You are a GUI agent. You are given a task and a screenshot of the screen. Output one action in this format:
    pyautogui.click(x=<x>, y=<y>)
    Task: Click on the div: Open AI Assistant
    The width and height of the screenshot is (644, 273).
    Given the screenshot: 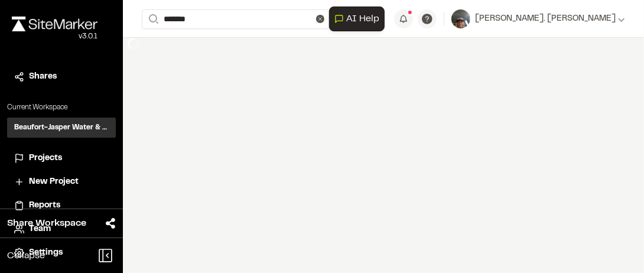 What is the action you would take?
    pyautogui.click(x=359, y=19)
    